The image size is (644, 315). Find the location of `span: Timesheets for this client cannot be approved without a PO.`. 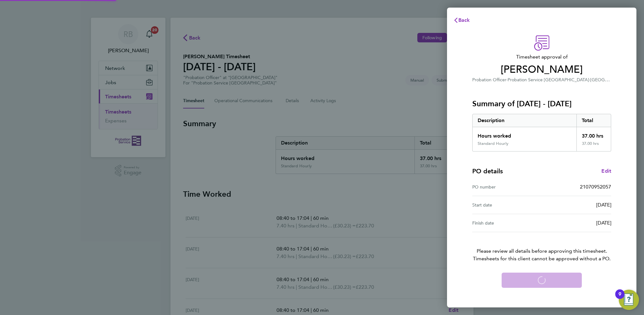

span: Timesheets for this client cannot be approved without a PO. is located at coordinates (542, 258).